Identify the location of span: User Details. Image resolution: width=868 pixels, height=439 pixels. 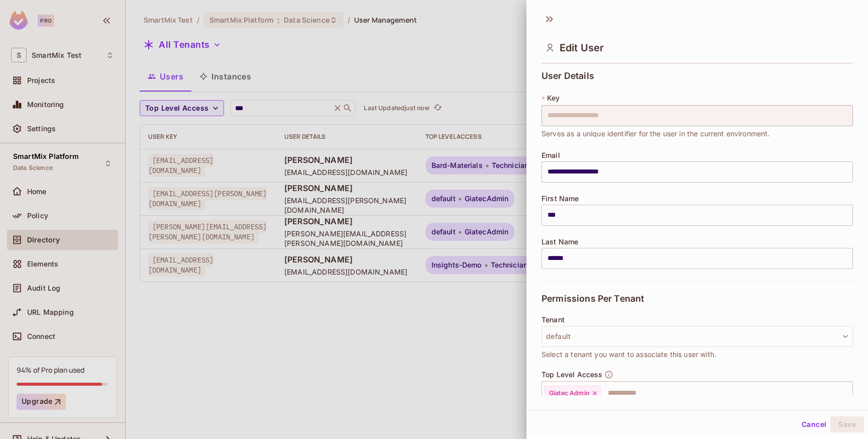
(568, 76).